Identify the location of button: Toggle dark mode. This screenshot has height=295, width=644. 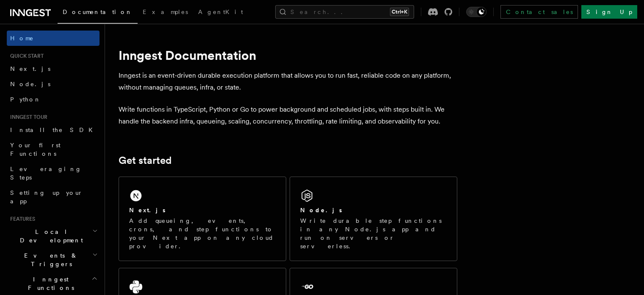
(476, 12).